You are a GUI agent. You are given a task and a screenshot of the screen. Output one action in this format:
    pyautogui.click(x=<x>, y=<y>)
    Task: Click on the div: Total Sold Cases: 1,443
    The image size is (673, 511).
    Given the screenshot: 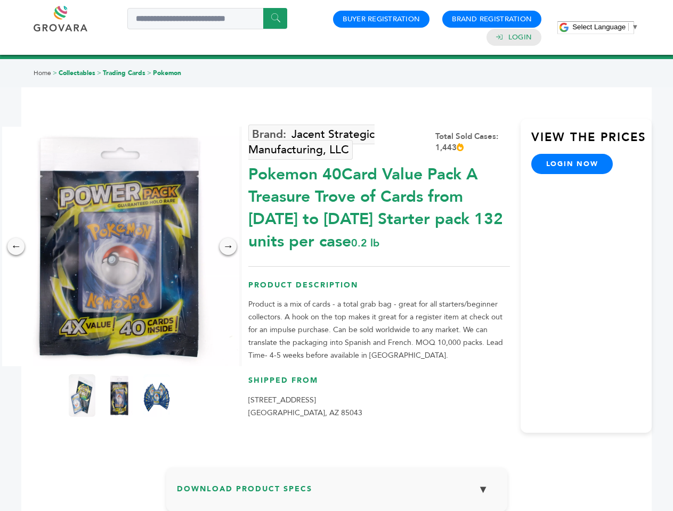 What is the action you would take?
    pyautogui.click(x=472, y=142)
    